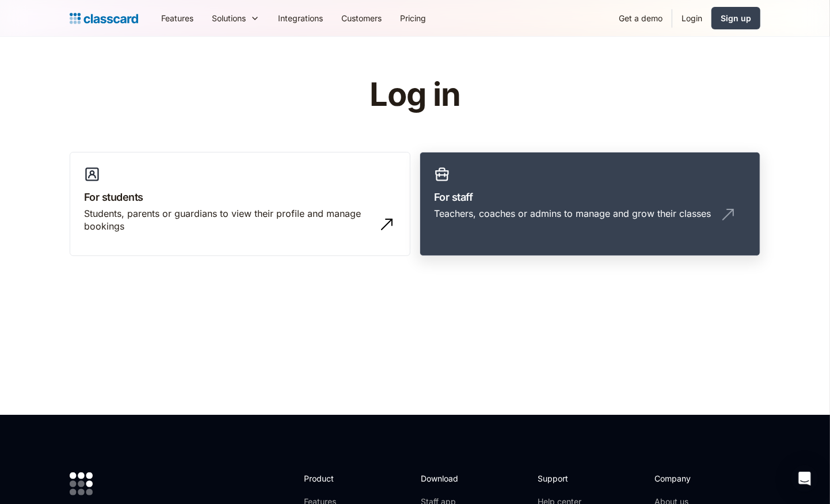 Image resolution: width=830 pixels, height=504 pixels. I want to click on div: Students, parents or guardians to view their profile and manage bookings, so click(228, 220).